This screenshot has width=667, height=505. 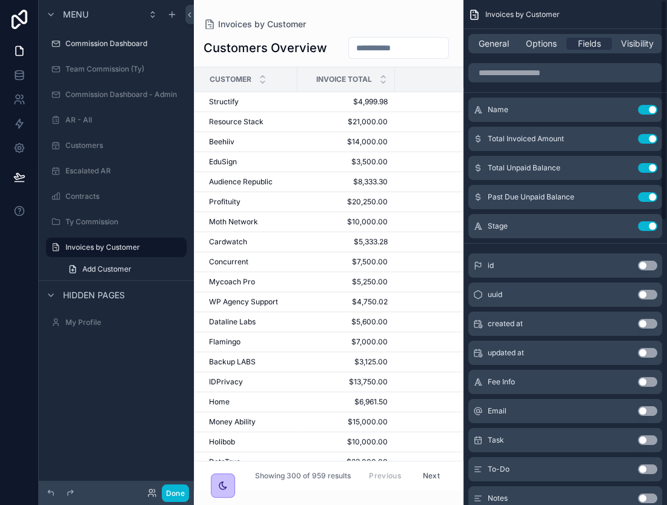 What do you see at coordinates (125, 222) in the screenshot?
I see `label: Ty Commission` at bounding box center [125, 222].